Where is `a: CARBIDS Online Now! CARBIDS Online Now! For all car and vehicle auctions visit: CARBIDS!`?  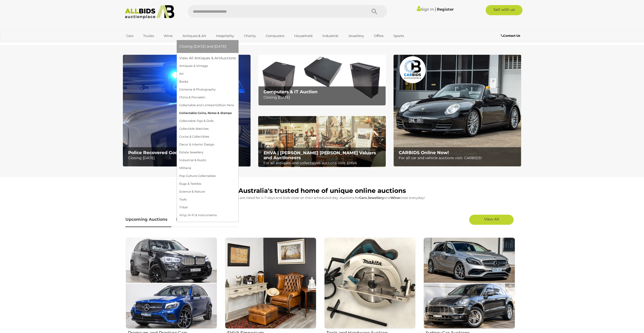
a: CARBIDS Online Now! CARBIDS Online Now! For all car and vehicle auctions visit: CARBIDS! is located at coordinates (457, 111).